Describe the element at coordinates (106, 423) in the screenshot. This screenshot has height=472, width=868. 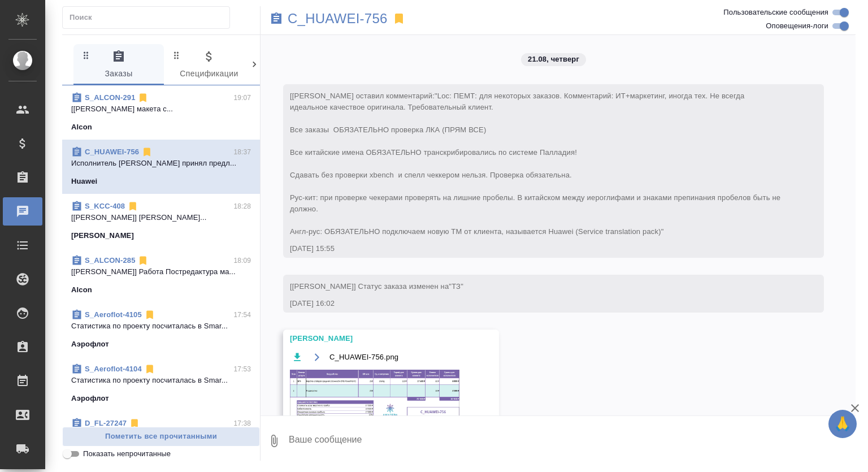
I see `a: D_FL-27247` at that location.